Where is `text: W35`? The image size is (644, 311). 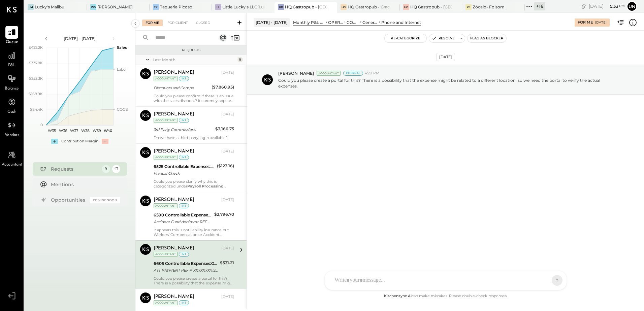
text: W35 is located at coordinates (52, 131).